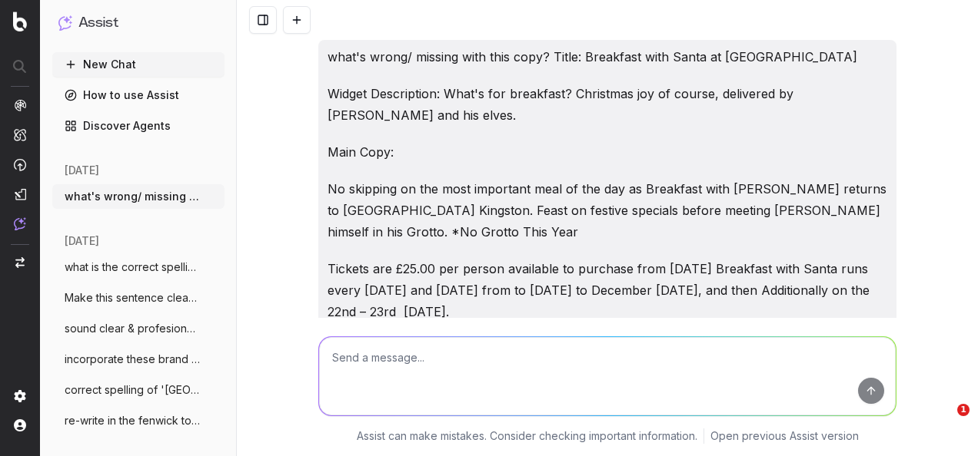  Describe the element at coordinates (138, 267) in the screenshot. I see `button: what is the correct spelling of 'grown u` at that location.